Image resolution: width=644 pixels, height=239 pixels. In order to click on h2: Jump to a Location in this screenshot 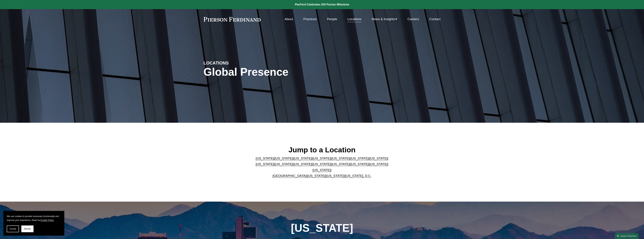, I will do `click(322, 150)`.